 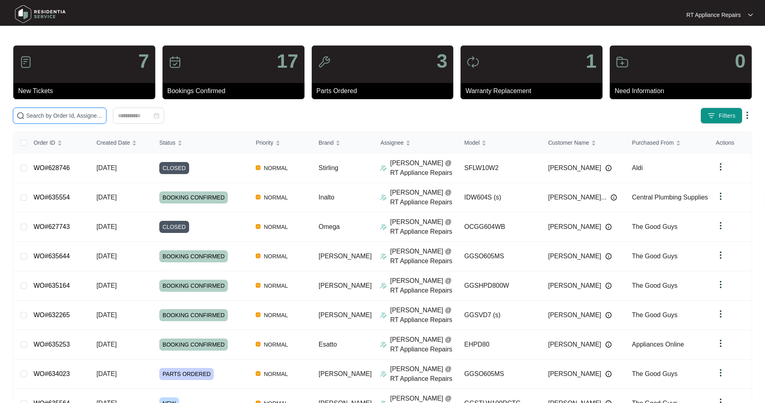 What do you see at coordinates (499, 374) in the screenshot?
I see `td: GGSO605MS` at bounding box center [499, 374].